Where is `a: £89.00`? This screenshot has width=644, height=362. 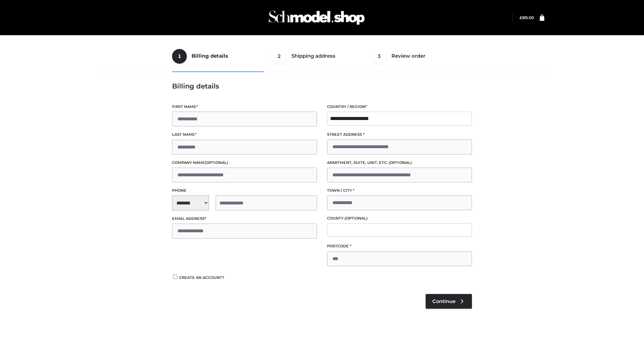 a: £89.00 is located at coordinates (526, 17).